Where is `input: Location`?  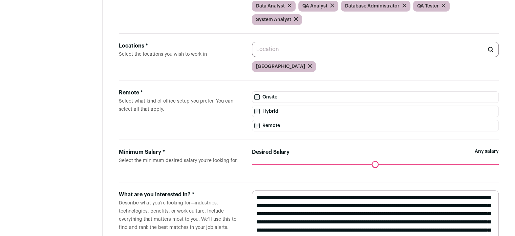 input: Location is located at coordinates (375, 49).